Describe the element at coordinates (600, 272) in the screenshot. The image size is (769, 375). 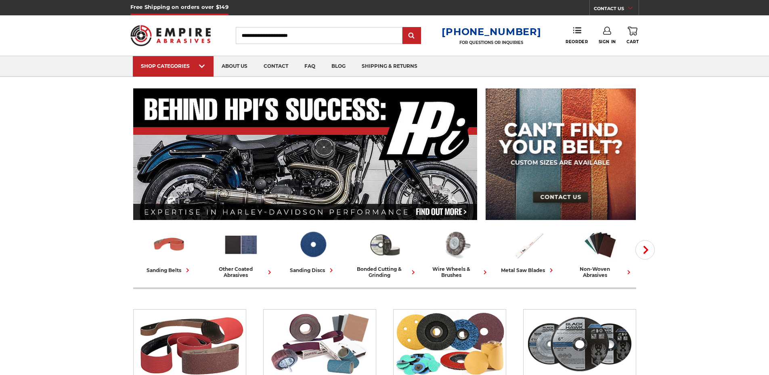
I see `div: non-woven abrasives` at that location.